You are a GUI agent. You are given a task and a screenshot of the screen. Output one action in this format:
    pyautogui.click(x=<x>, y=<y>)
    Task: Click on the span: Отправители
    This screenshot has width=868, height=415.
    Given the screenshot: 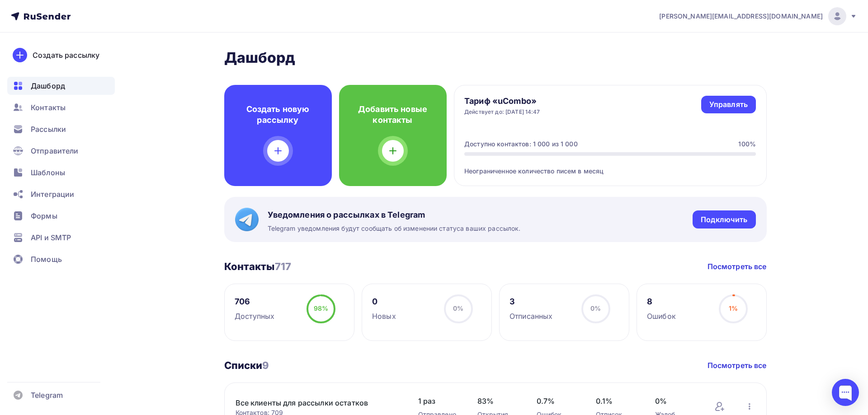 What is the action you would take?
    pyautogui.click(x=54, y=151)
    